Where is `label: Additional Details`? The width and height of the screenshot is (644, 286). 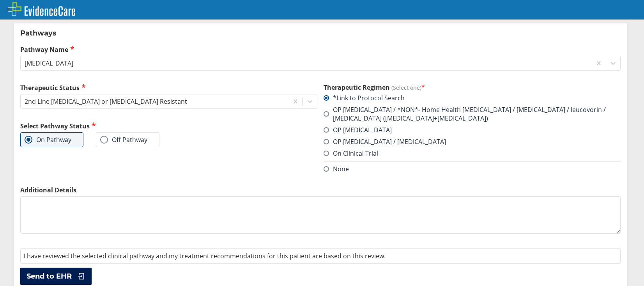
label: Additional Details is located at coordinates (320, 190).